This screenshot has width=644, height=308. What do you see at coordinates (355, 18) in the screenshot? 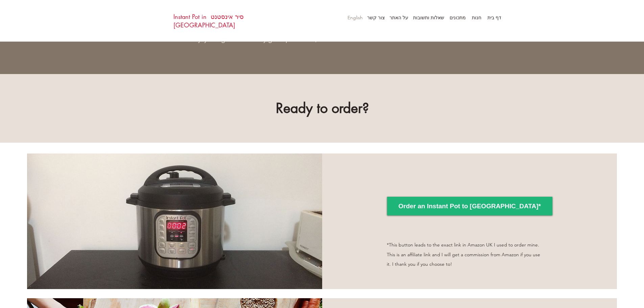
I see `a: English` at bounding box center [355, 18].